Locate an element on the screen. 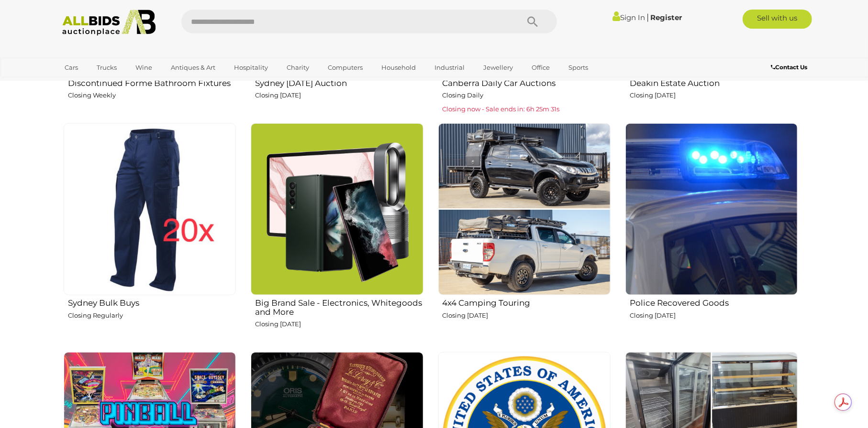 The height and width of the screenshot is (428, 868). img: 4x4 Camping Touring is located at coordinates (525, 210).